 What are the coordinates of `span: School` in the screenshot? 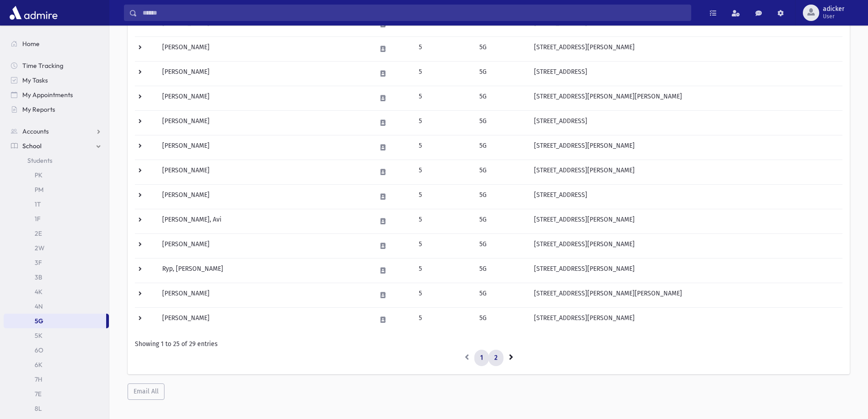 It's located at (32, 146).